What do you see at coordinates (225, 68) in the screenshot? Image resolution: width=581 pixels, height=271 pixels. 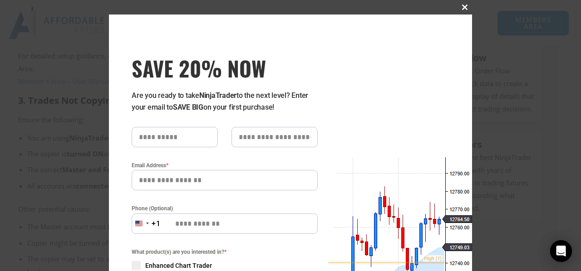 I see `h3: SAVE 20% NOW` at bounding box center [225, 68].